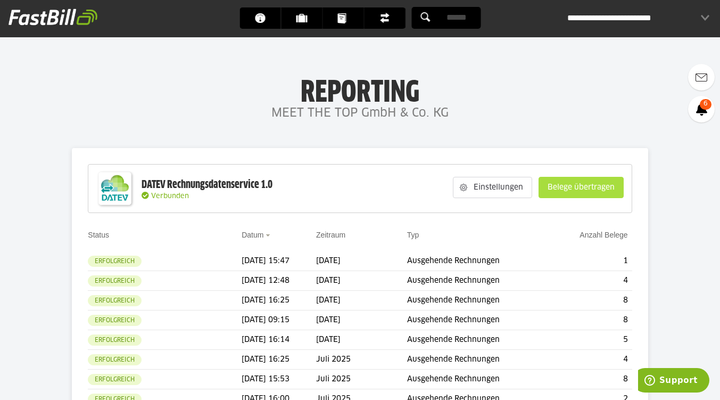 The width and height of the screenshot is (720, 400). What do you see at coordinates (98, 235) in the screenshot?
I see `a: Status` at bounding box center [98, 235].